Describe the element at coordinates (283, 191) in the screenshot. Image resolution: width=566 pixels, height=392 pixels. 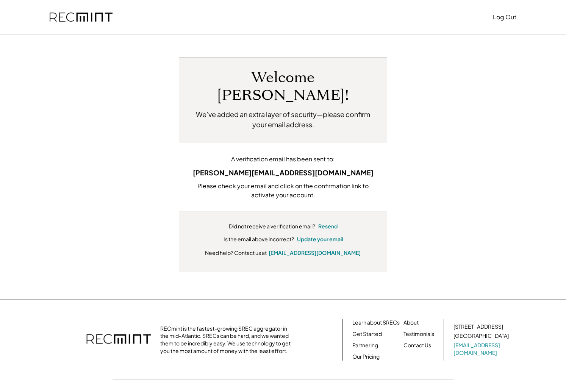
I see `div: Please check your email and click on the confirmation link to activate your account.` at that location.